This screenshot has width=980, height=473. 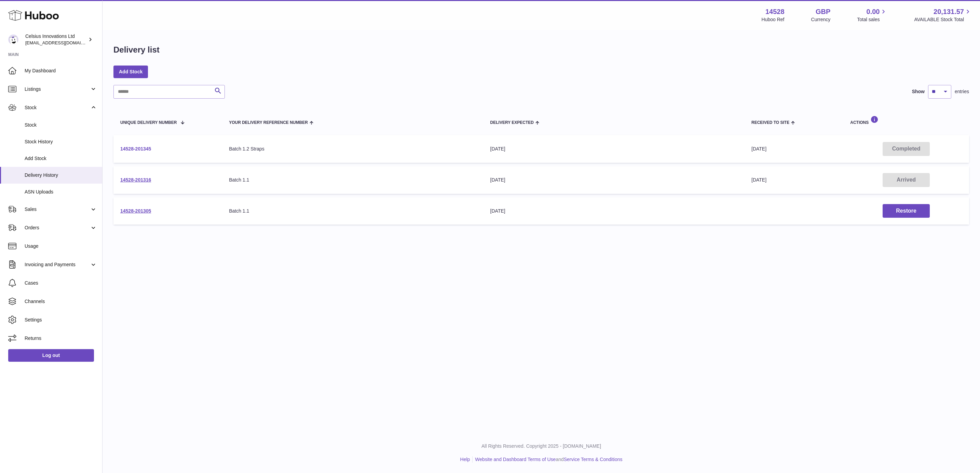 I want to click on div: Celsius Innovations Ltd, so click(x=56, y=39).